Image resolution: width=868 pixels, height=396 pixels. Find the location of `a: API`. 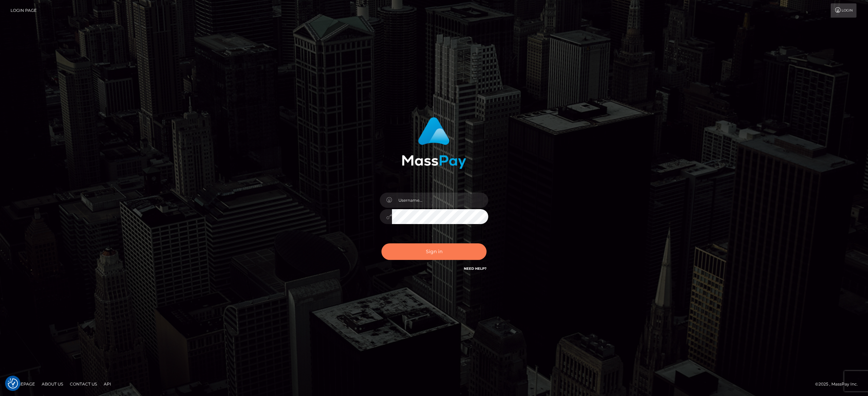

a: API is located at coordinates (107, 384).